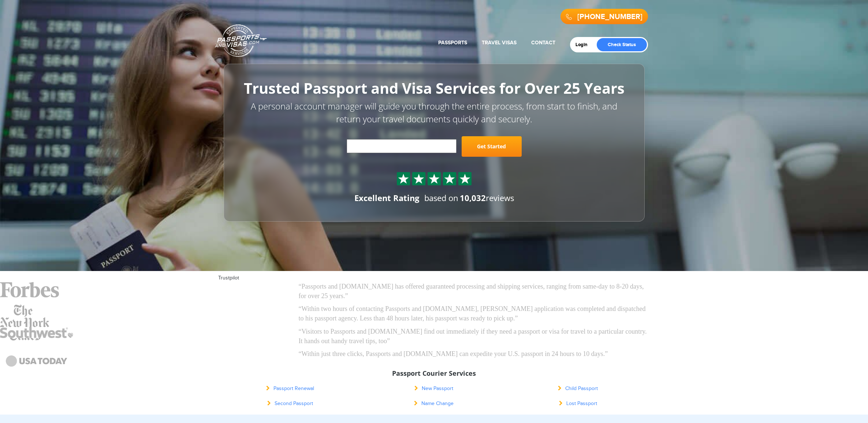  Describe the element at coordinates (453, 42) in the screenshot. I see `a: Passports` at that location.